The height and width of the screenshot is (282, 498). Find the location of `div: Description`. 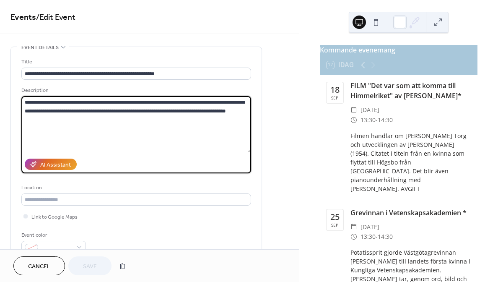

div: Description is located at coordinates (135, 90).